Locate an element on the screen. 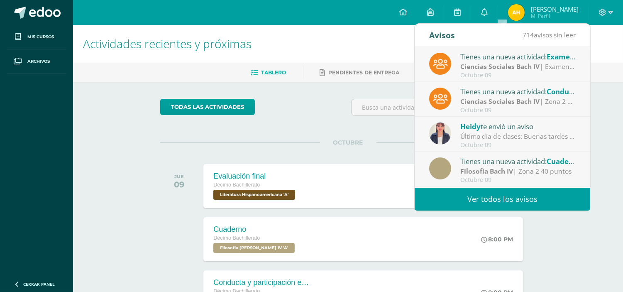  img: f390e24f66707965f78b76f0b43abcb8.png is located at coordinates (440, 133).